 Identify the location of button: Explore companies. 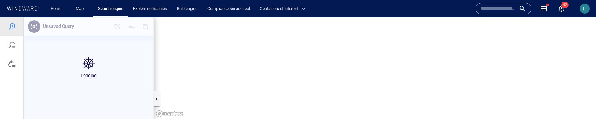
(150, 9).